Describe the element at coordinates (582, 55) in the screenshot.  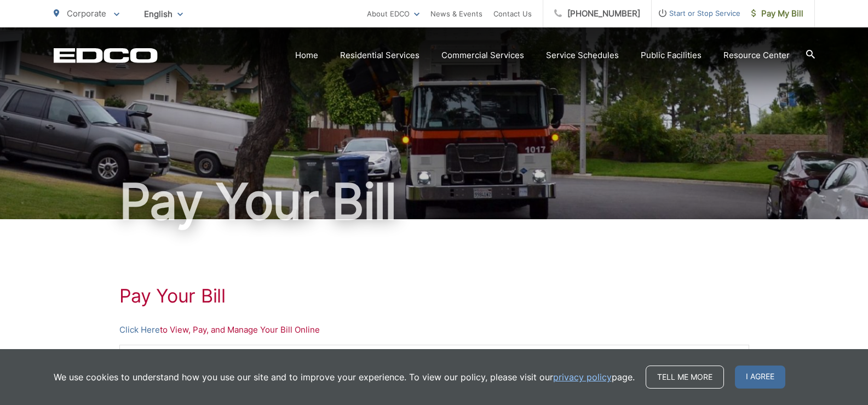
I see `a: Service Schedules` at that location.